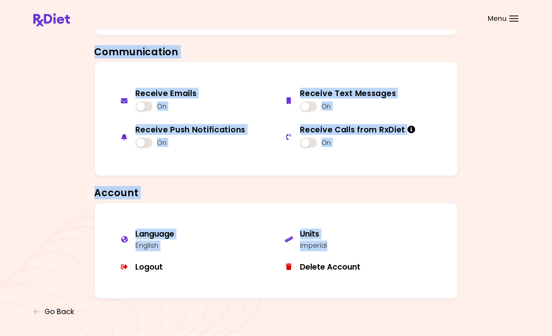 The width and height of the screenshot is (552, 336). Describe the element at coordinates (276, 193) in the screenshot. I see `h3: Account` at that location.